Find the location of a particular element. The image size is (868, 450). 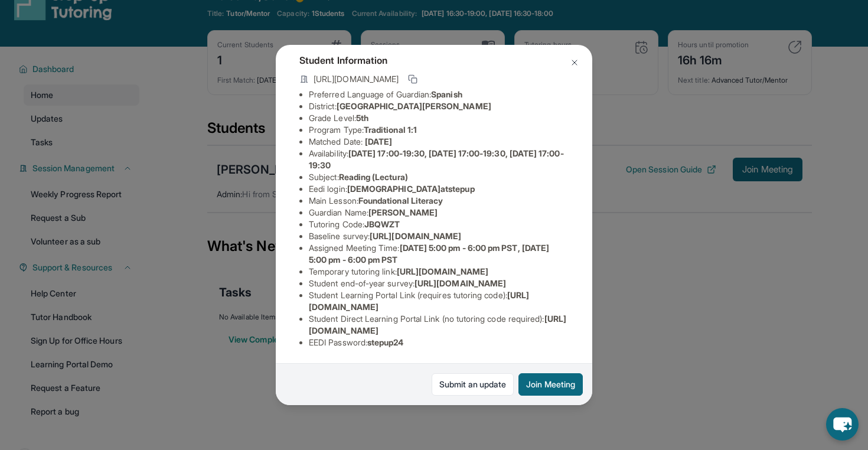

h4: Student Information is located at coordinates (434, 60).